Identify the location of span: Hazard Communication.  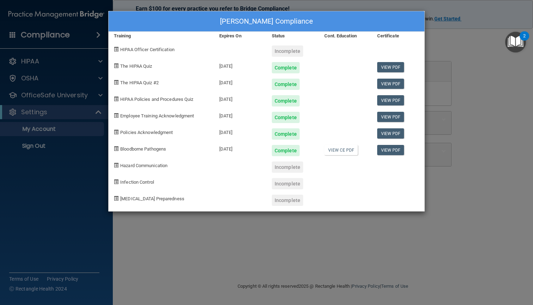
(144, 165).